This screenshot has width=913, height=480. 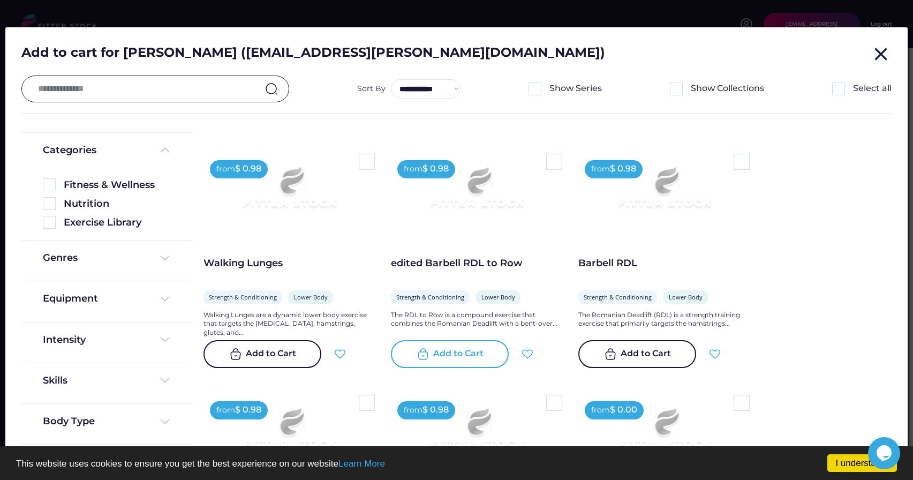 I want to click on div: Intensity, so click(x=64, y=340).